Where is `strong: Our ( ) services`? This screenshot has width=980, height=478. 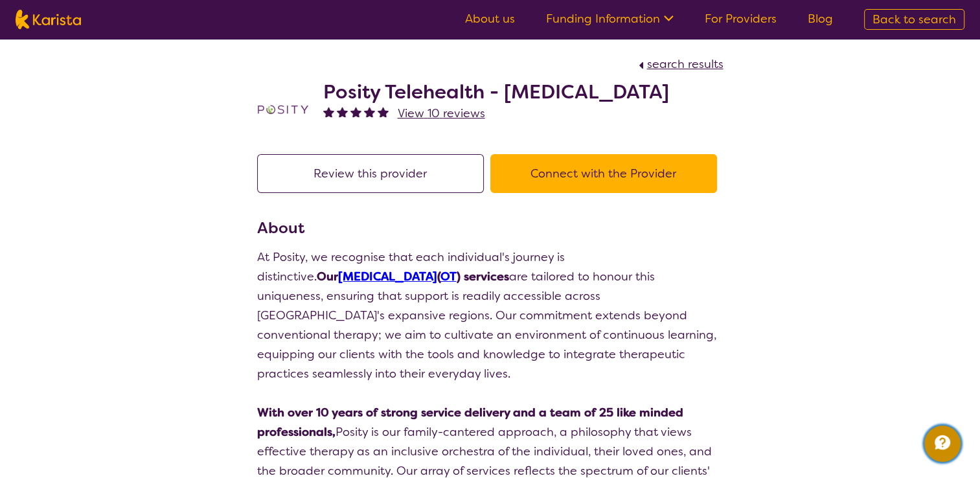 strong: Our ( ) services is located at coordinates (413, 277).